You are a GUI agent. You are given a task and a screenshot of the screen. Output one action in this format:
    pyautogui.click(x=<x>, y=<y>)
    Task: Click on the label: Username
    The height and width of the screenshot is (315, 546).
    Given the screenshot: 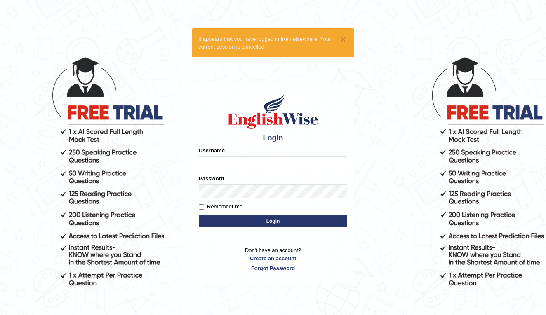 What is the action you would take?
    pyautogui.click(x=211, y=150)
    